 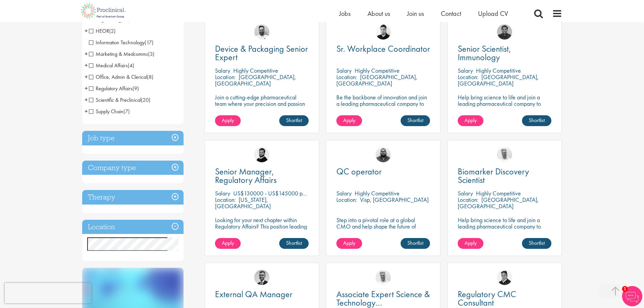 I want to click on span: Senior Scientist, Immunology, so click(x=484, y=53).